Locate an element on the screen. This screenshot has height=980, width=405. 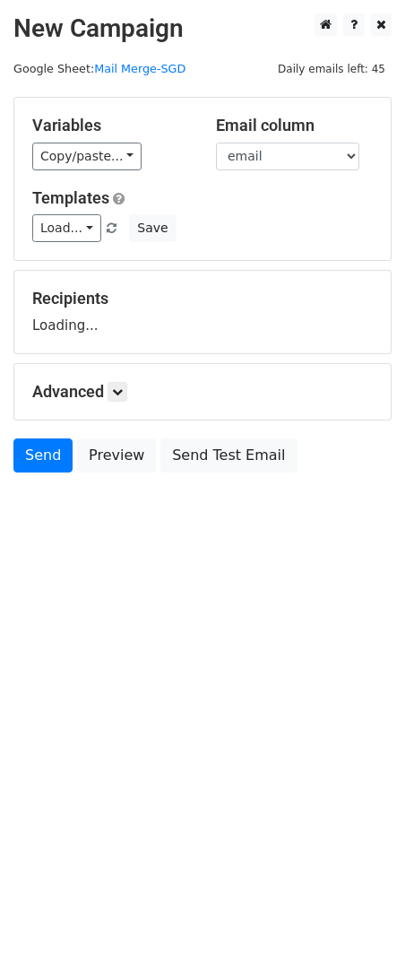
a: Mail Merge-SGD is located at coordinates (139, 68).